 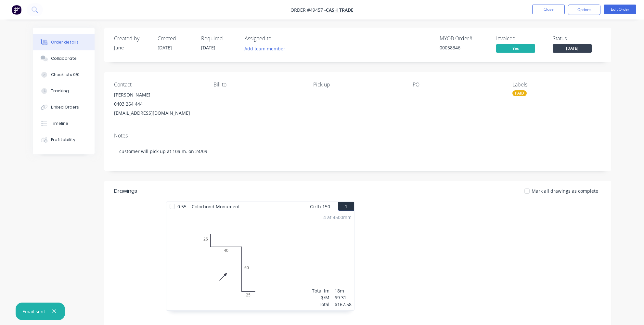 I want to click on button: Collaborate, so click(x=64, y=59).